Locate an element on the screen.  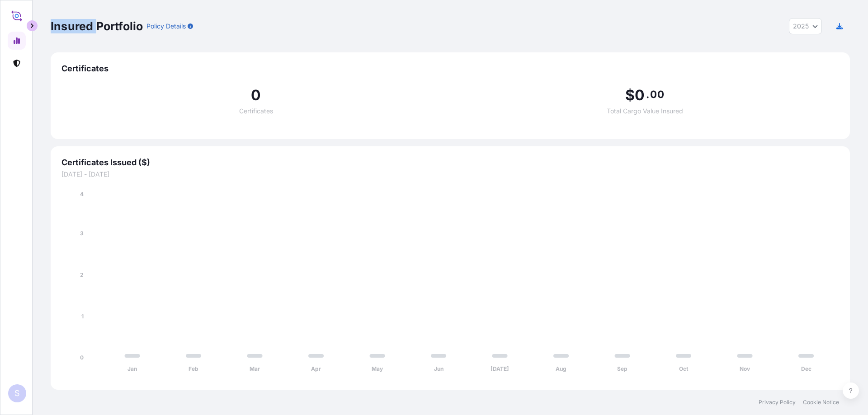
tspan: Dec is located at coordinates (806, 369).